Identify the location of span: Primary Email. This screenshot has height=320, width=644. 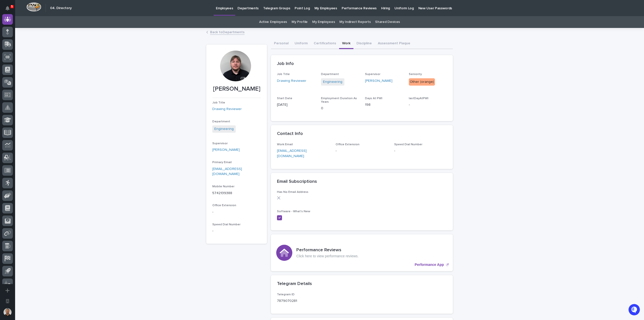
(222, 162).